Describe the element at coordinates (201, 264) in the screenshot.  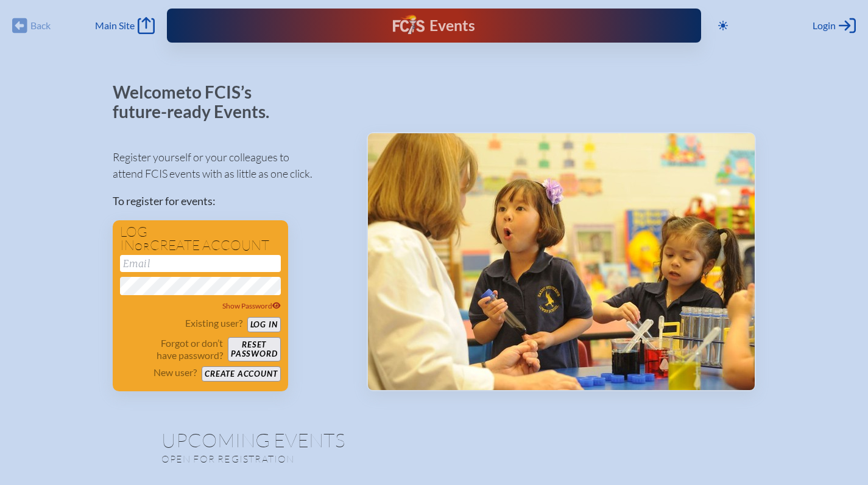
I see `input: Email` at that location.